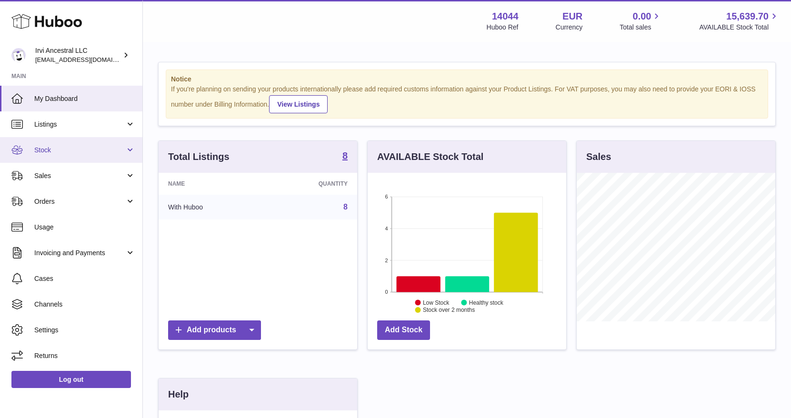  What do you see at coordinates (747, 16) in the screenshot?
I see `span: 15,639.70` at bounding box center [747, 16].